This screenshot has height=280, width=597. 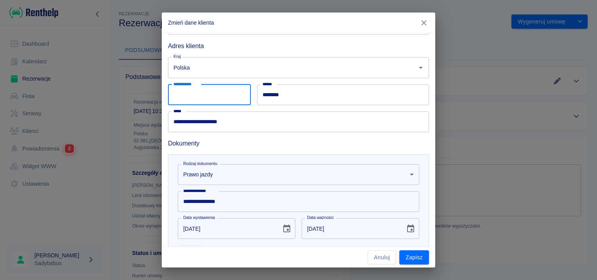 What do you see at coordinates (414, 257) in the screenshot?
I see `button: Zapisz` at bounding box center [414, 257].